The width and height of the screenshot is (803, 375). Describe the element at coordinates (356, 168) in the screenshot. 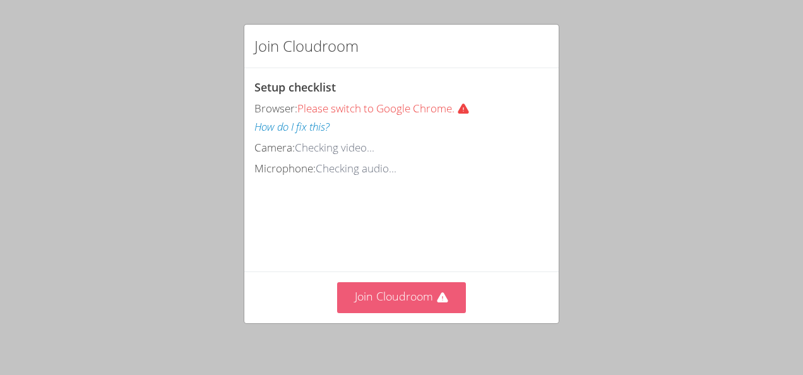

I see `span: Checking audio...` at that location.